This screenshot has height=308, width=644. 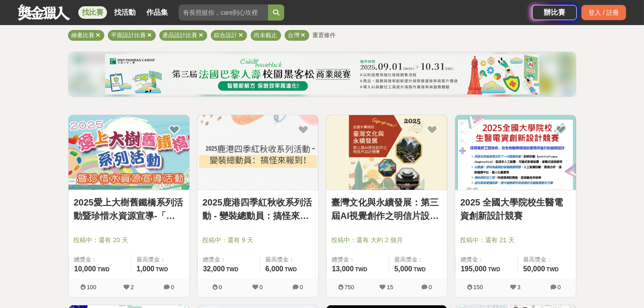 I want to click on span: 投稿中：還有 大約 2 個月, so click(x=386, y=239).